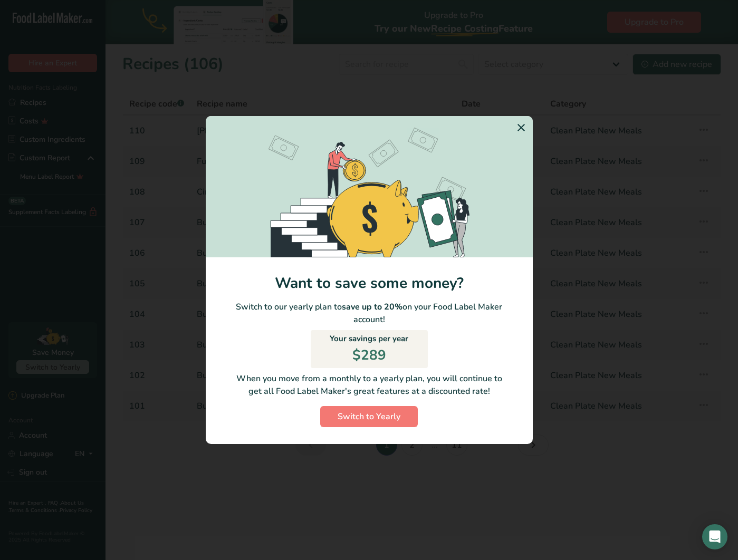 This screenshot has height=560, width=738. I want to click on span: Switch to Yearly, so click(369, 417).